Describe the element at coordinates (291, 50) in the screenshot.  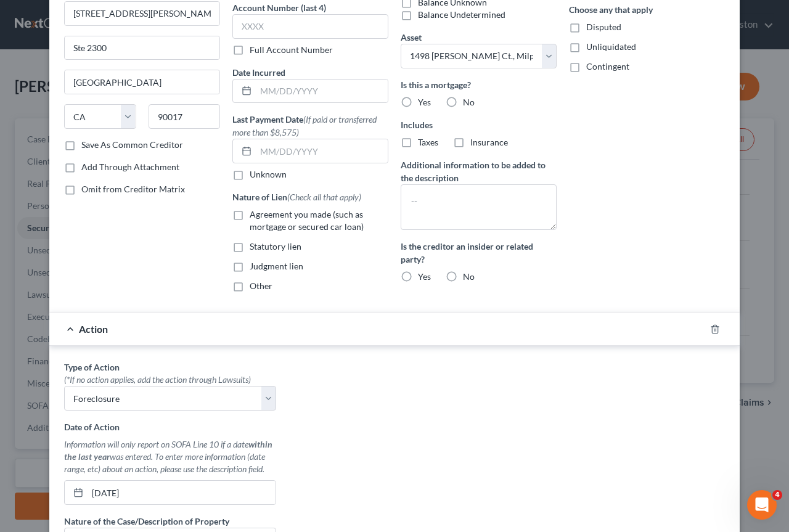
I see `label: Full Account Number` at that location.